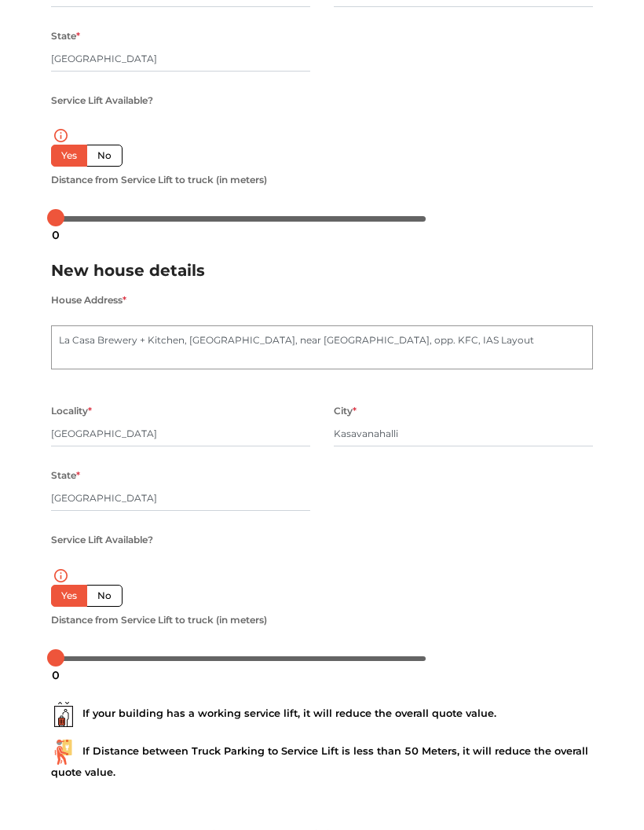  I want to click on label: House Address, so click(89, 301).